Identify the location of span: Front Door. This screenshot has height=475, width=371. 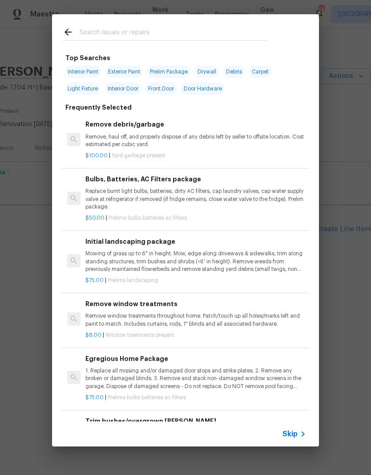
(161, 89).